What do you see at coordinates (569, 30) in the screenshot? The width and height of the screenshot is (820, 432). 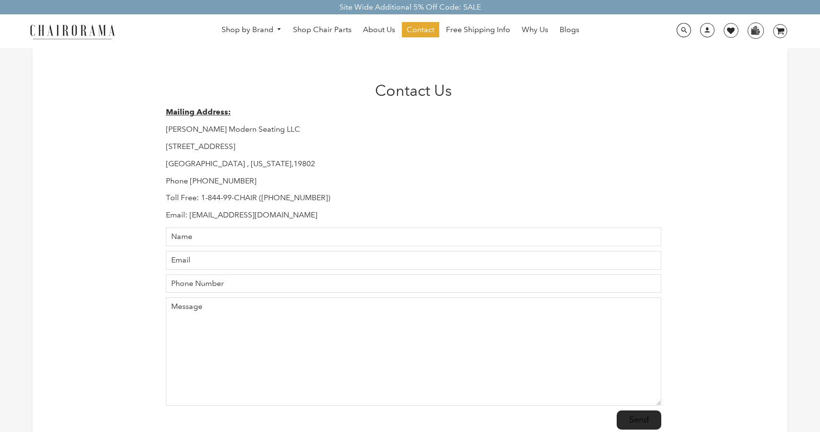 I see `span: Blogs` at bounding box center [569, 30].